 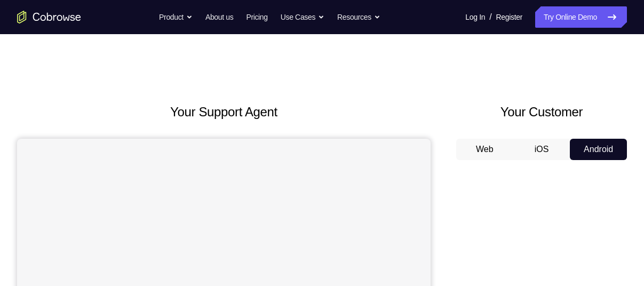 I want to click on button: iOS, so click(x=541, y=149).